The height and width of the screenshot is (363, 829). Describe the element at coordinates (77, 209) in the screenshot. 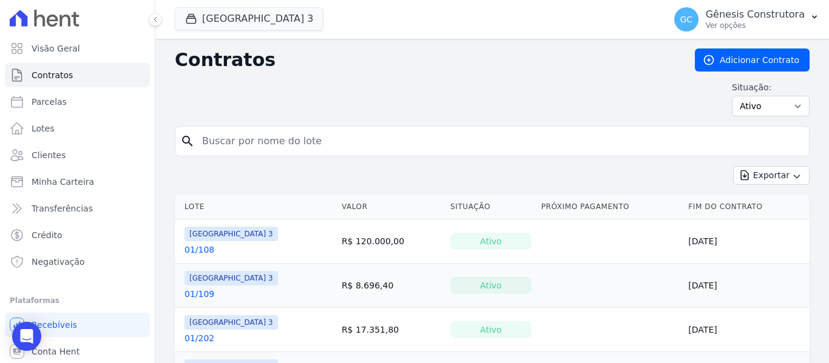

I see `a: Transferências` at that location.